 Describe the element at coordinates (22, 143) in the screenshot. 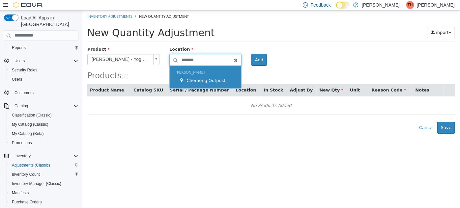

I see `a: Promotions` at that location.